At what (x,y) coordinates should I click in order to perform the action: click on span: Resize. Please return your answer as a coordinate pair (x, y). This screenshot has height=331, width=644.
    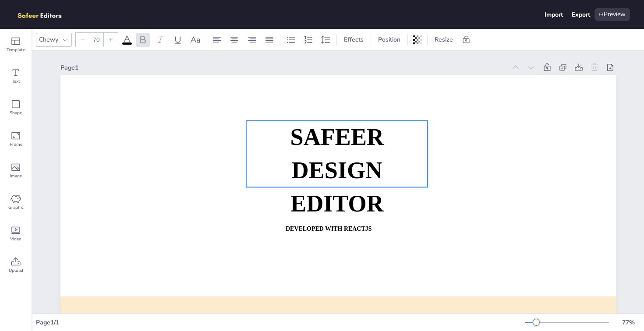
    Looking at the image, I should click on (444, 40).